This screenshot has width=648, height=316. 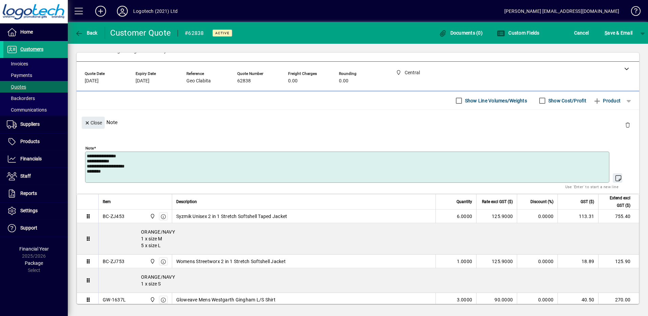 I want to click on button: Close, so click(x=93, y=123).